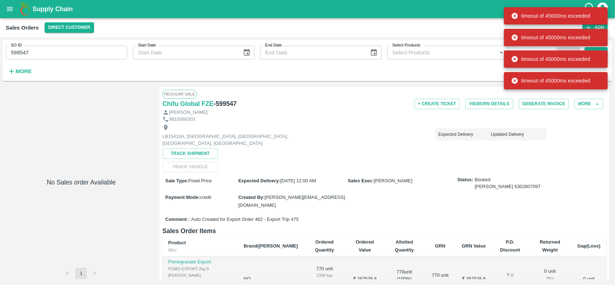 The height and width of the screenshot is (285, 615). I want to click on div: ₹ 0, so click(511, 275).